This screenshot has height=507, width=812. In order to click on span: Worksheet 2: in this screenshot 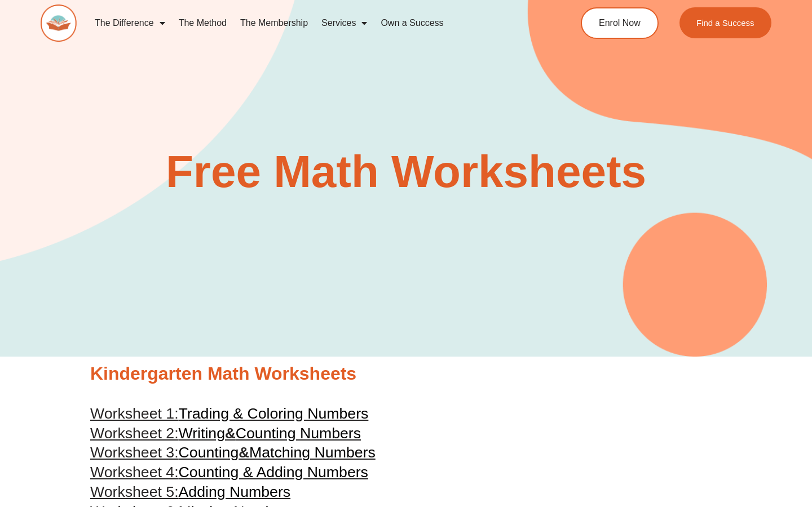, I will do `click(134, 433)`.